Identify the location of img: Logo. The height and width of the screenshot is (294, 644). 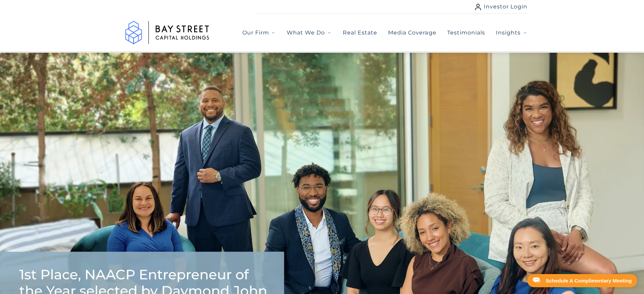
(168, 32).